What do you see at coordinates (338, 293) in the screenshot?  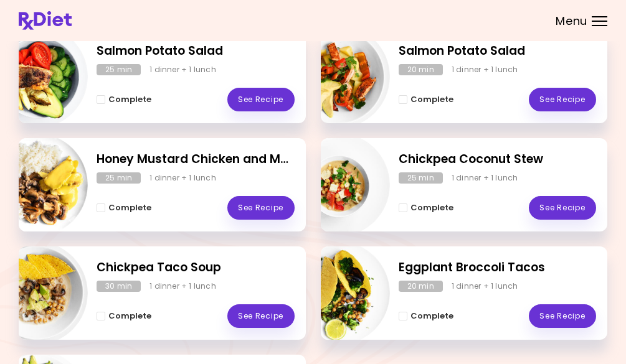 I see `img: Info - Eggplant Broccoli Tacos` at bounding box center [338, 293].